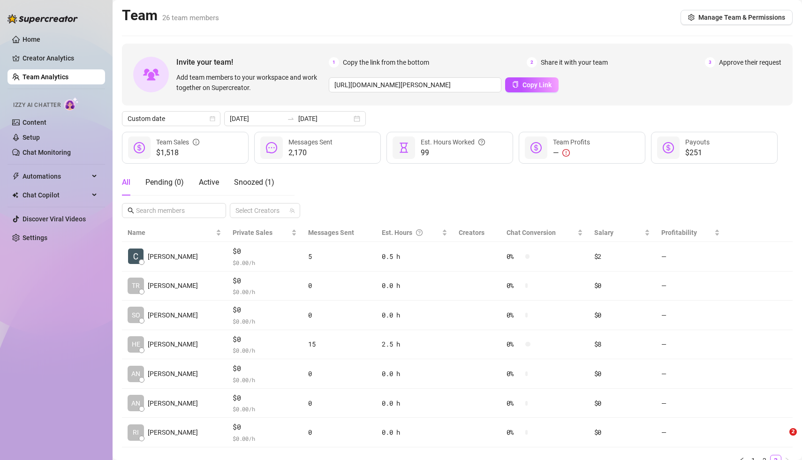  Describe the element at coordinates (31, 137) in the screenshot. I see `a: Setup` at that location.